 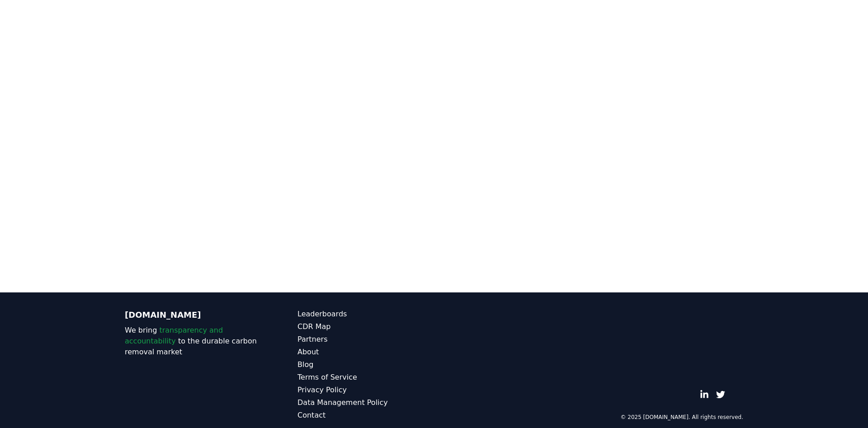 What do you see at coordinates (366, 416) in the screenshot?
I see `a: Contact` at bounding box center [366, 416].